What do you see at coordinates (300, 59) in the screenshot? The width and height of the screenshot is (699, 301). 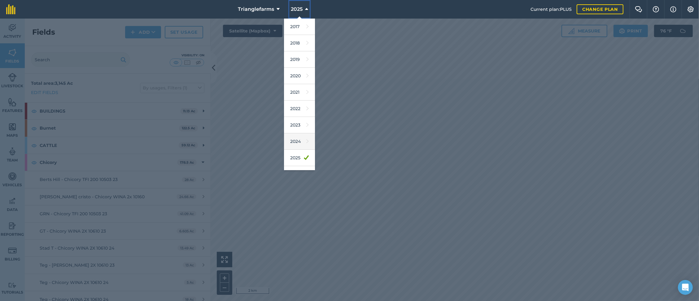 I see `a: 2019` at bounding box center [300, 59].